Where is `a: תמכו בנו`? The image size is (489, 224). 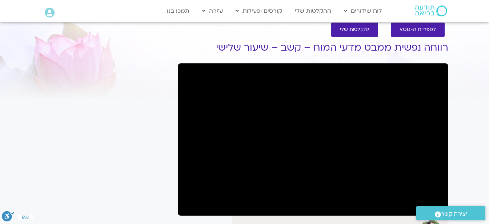 a: תמכו בנו is located at coordinates (178, 11).